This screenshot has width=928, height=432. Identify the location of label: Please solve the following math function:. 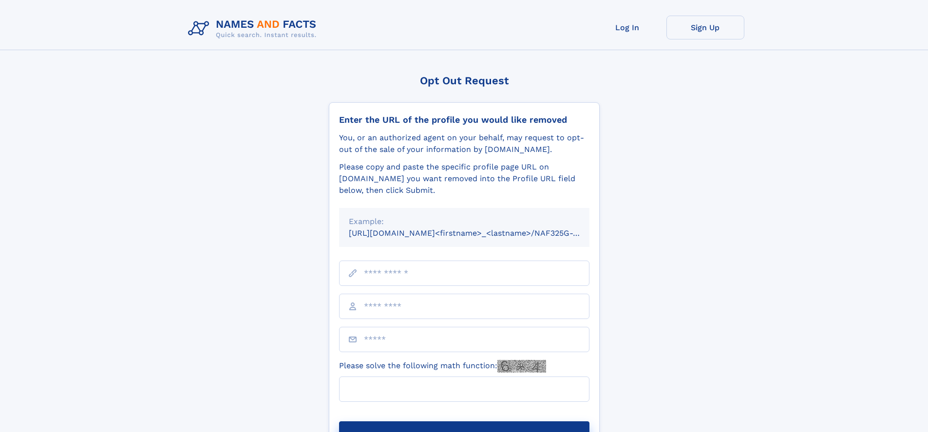
(442, 366).